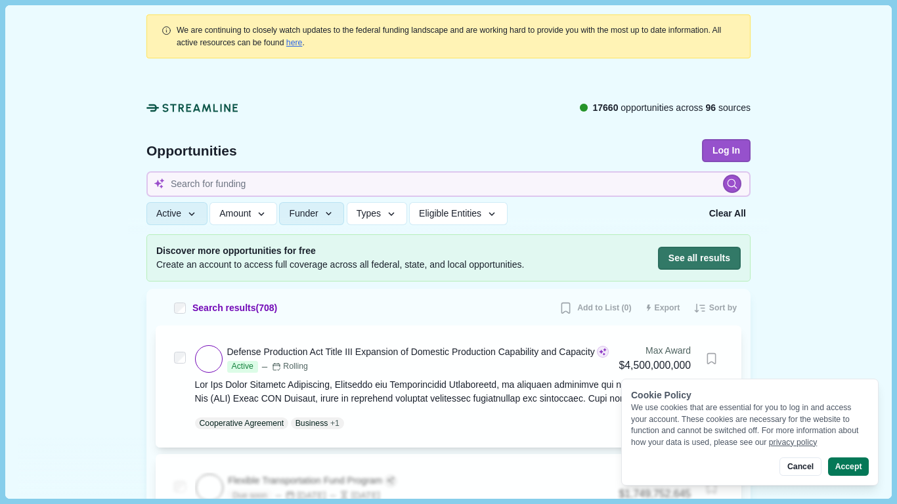 This screenshot has height=504, width=897. What do you see at coordinates (700, 258) in the screenshot?
I see `button: See all results` at bounding box center [700, 258].